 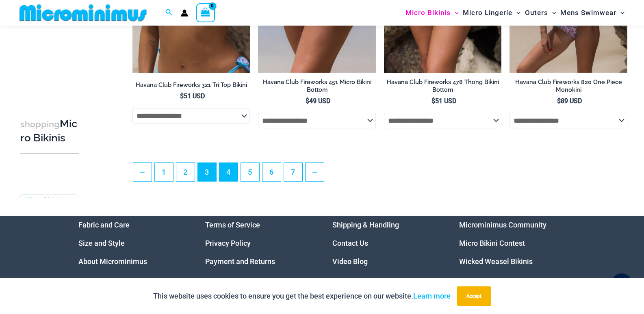 What do you see at coordinates (386, 243) in the screenshot?
I see `aside: Footer Widget 3` at bounding box center [386, 243].